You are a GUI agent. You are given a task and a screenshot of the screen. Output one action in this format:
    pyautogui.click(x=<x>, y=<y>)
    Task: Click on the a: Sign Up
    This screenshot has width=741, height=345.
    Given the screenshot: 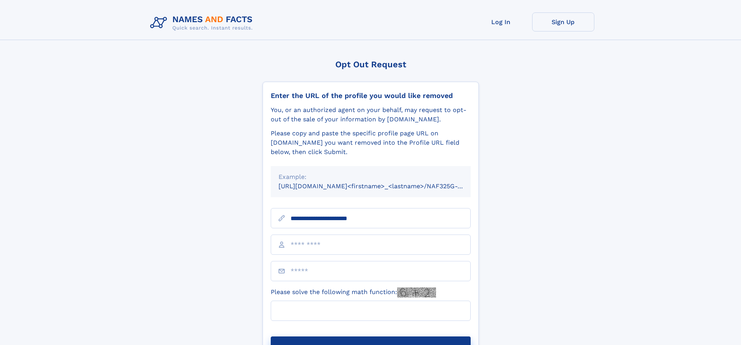 What is the action you would take?
    pyautogui.click(x=563, y=22)
    